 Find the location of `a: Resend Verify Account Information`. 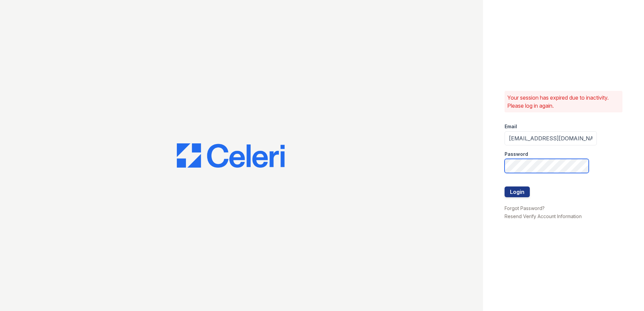

a: Resend Verify Account Information is located at coordinates (543, 216).